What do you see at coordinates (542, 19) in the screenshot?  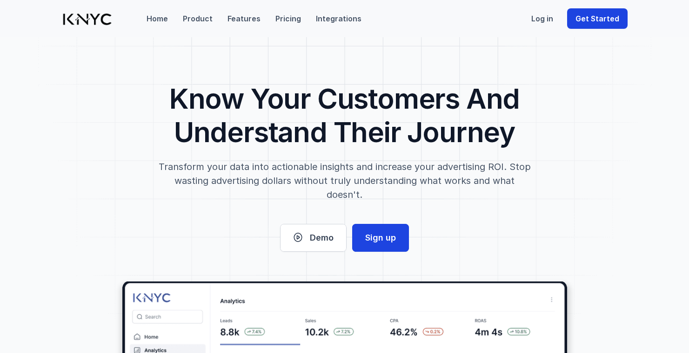 I see `p: Log in` at bounding box center [542, 19].